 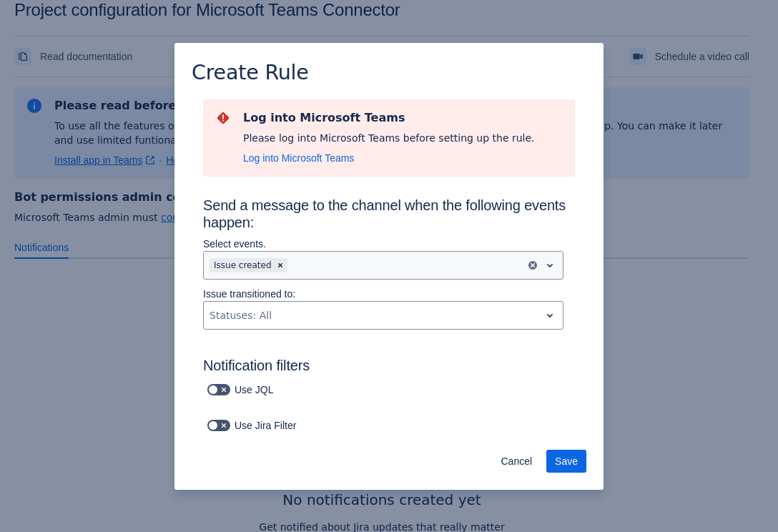 I want to click on h3: Create Rule, so click(x=251, y=74).